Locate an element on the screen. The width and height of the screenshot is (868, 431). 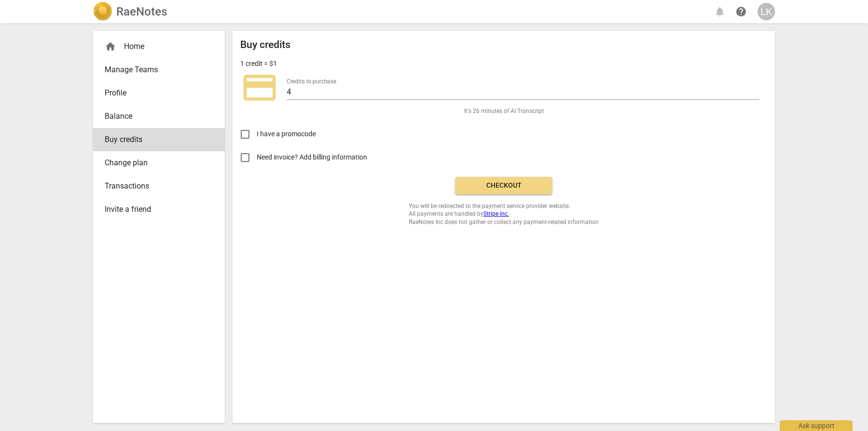
span: You will be redirected to the payment service provider website. All payments are handled by RaeNo... is located at coordinates (504, 215).